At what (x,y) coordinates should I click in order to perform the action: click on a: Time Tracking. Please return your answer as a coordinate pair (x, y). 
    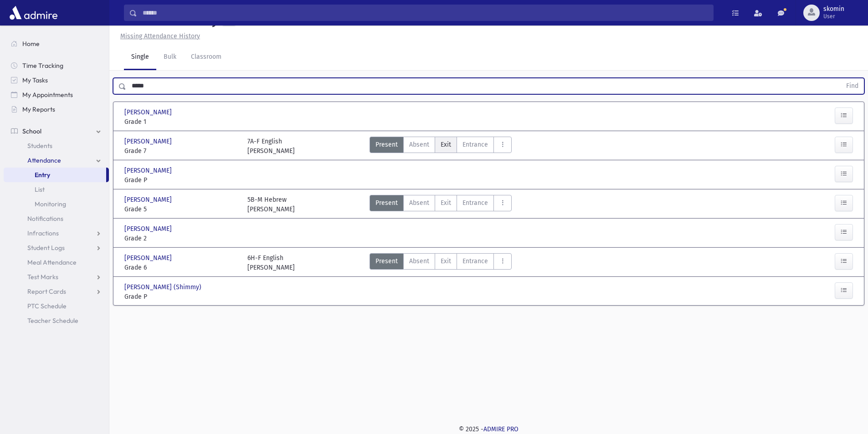
    Looking at the image, I should click on (56, 66).